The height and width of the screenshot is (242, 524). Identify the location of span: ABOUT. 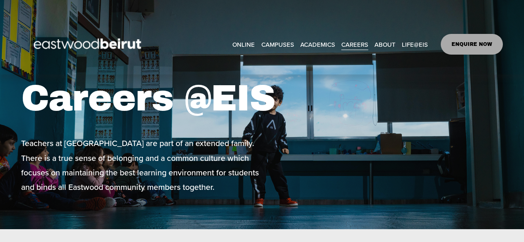
(385, 44).